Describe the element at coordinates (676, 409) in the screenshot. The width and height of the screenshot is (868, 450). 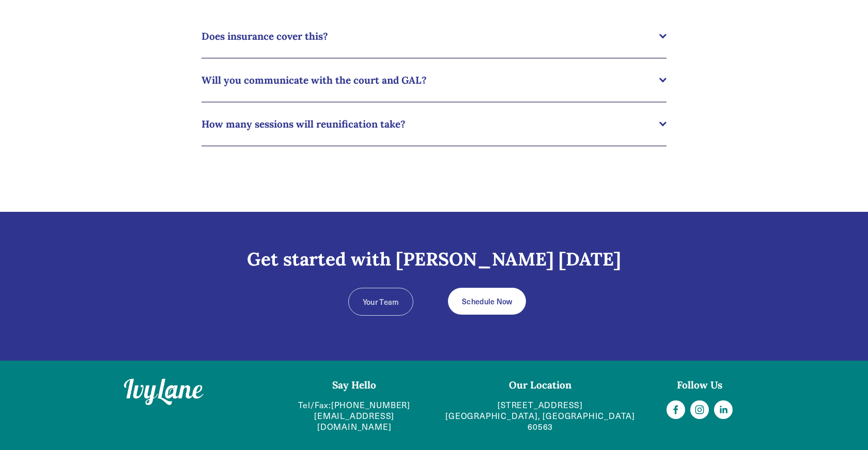
I see `a: Facebook` at that location.